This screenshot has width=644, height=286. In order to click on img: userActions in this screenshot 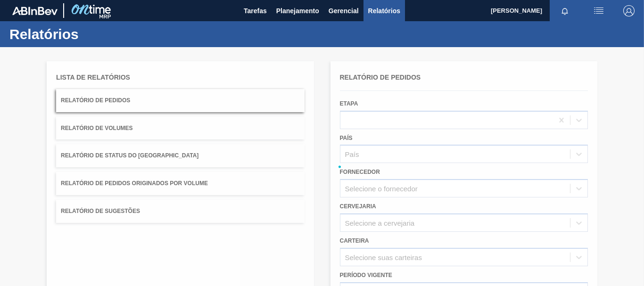, I will do `click(599, 11)`.